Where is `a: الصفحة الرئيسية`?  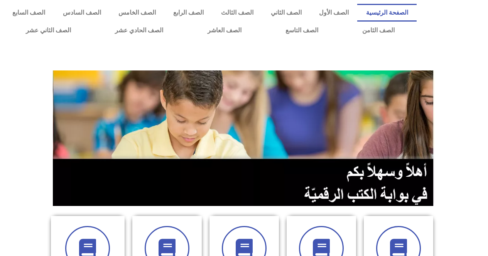 a: الصفحة الرئيسية is located at coordinates (387, 13).